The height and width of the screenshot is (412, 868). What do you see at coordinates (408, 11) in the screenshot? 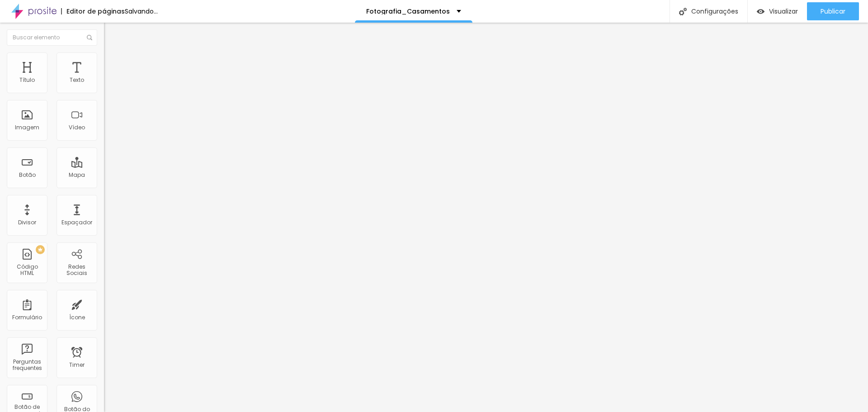
I see `p: Fotografia_Casamentos` at bounding box center [408, 11].